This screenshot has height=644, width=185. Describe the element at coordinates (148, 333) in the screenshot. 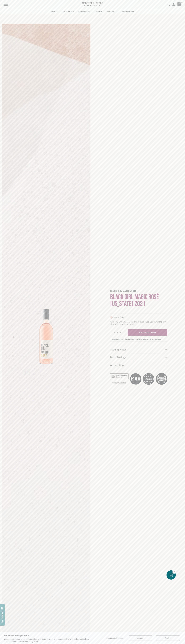

I see `button: Add To Cart - $14.99` at that location.